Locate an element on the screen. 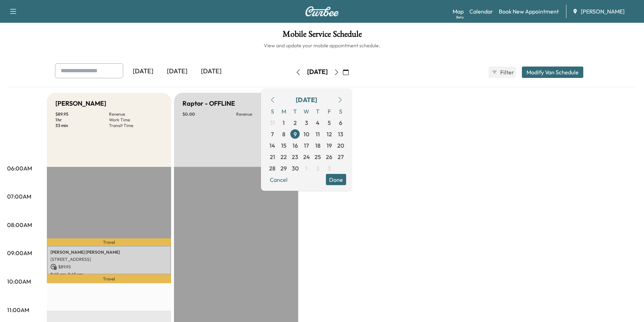 Image resolution: width=644 pixels, height=322 pixels. a: Book New Appointment is located at coordinates (528, 12).